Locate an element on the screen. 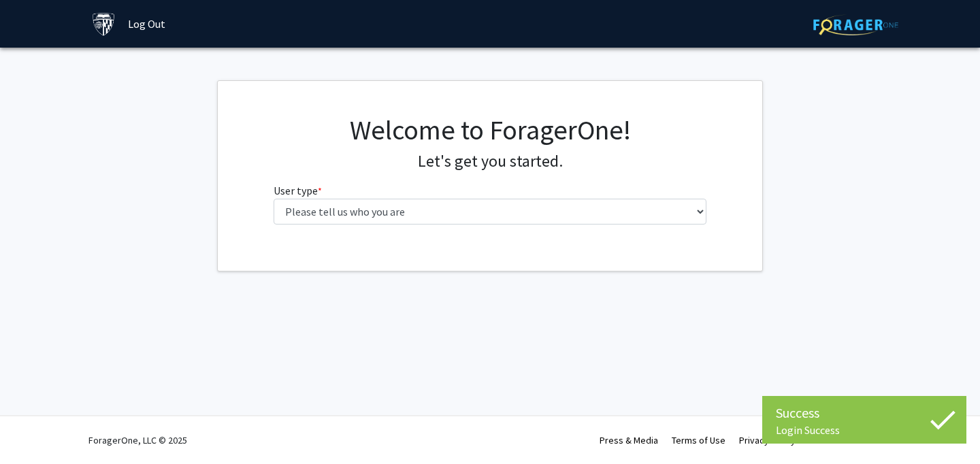  a: Privacy Policy is located at coordinates (767, 441).